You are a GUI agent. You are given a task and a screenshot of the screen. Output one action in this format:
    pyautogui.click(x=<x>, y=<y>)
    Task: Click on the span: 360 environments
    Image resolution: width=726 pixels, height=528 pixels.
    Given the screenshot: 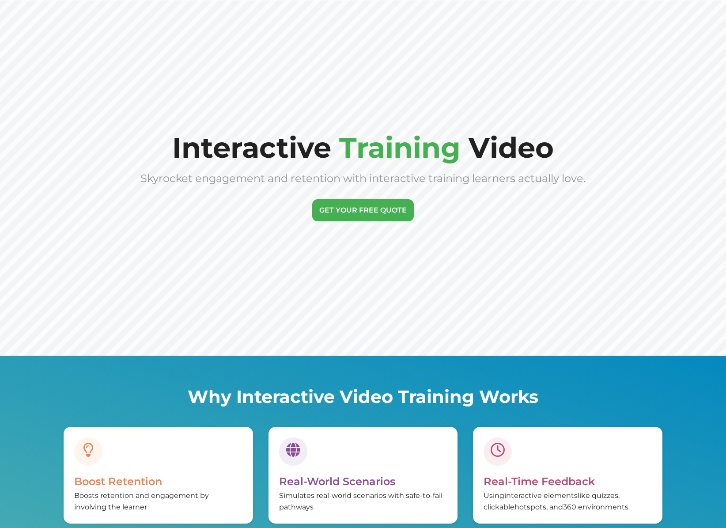 What is the action you would take?
    pyautogui.click(x=596, y=507)
    